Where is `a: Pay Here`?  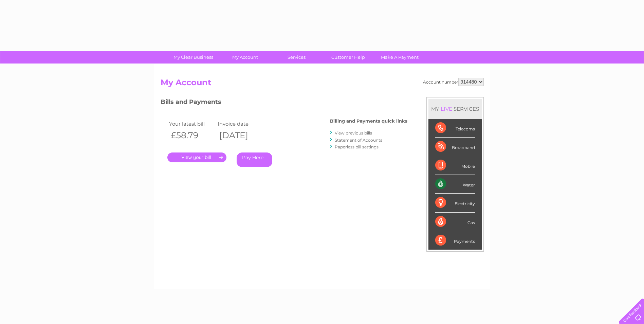 a: Pay Here is located at coordinates (254, 160).